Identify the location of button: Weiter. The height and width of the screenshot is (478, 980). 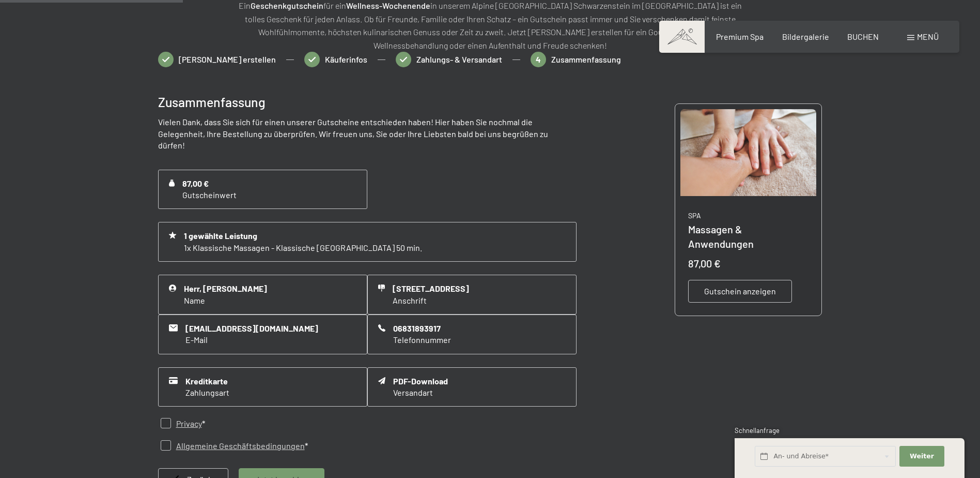
(922, 456).